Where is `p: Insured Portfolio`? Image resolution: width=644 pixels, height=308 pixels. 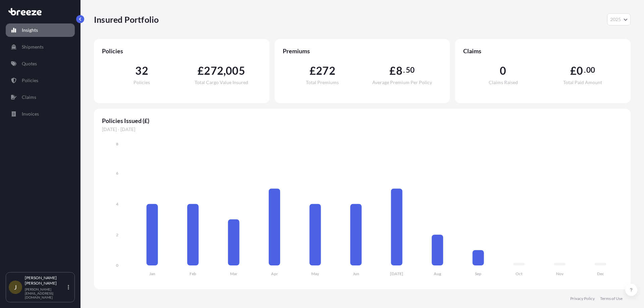
p: Insured Portfolio is located at coordinates (126, 19).